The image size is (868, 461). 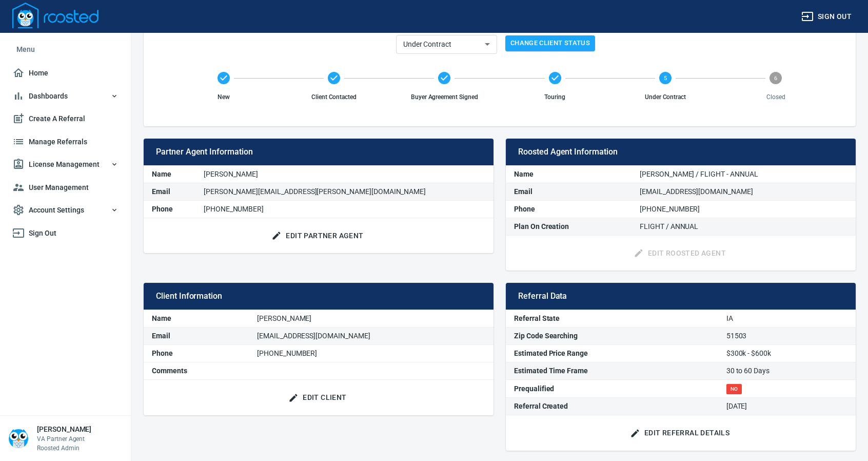 I want to click on a: Create A Referral, so click(x=65, y=119).